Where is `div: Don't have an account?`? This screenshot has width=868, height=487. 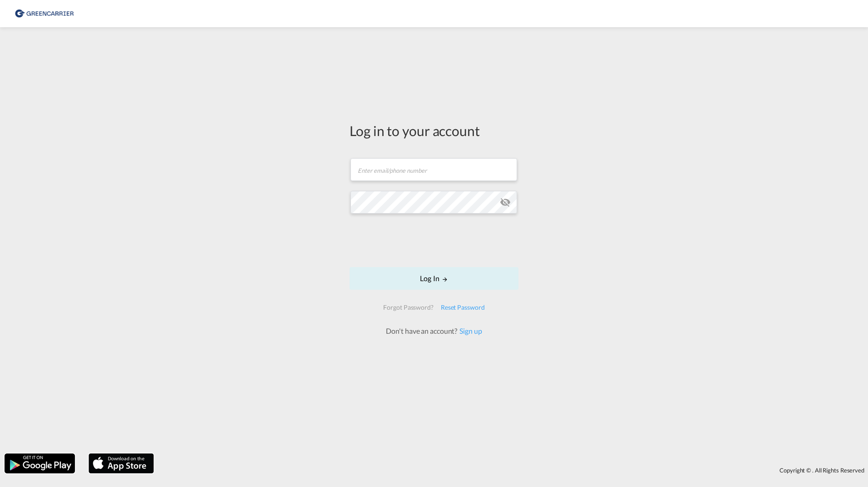
div: Don't have an account? is located at coordinates (433, 331).